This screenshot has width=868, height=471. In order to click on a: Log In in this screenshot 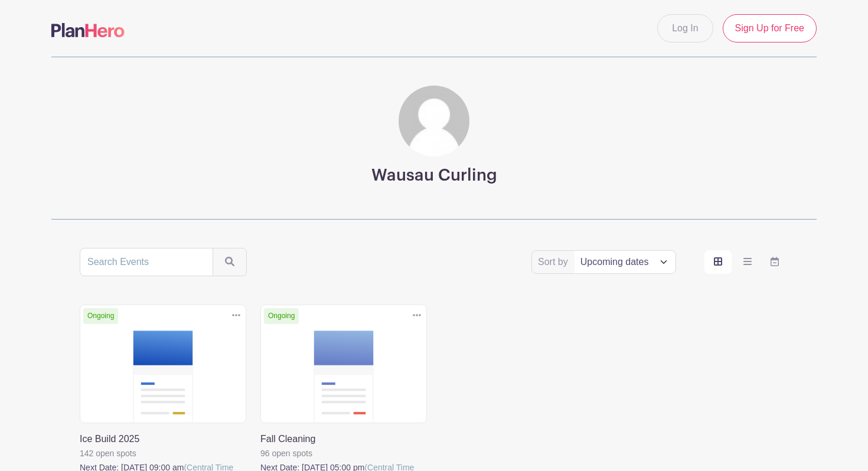, I will do `click(685, 28)`.